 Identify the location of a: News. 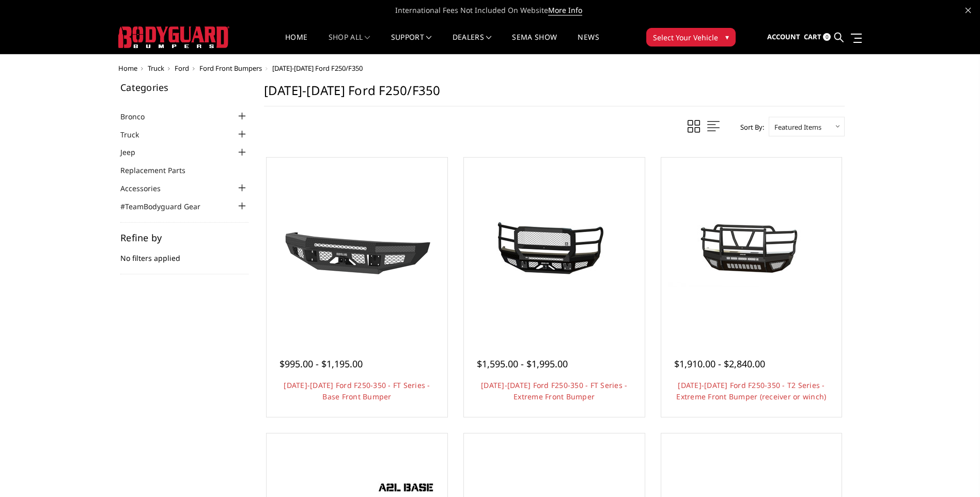
(587, 44).